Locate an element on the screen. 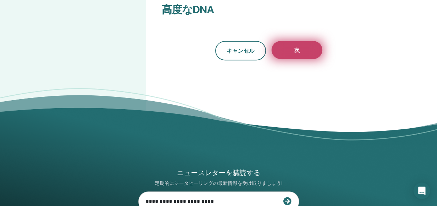  h4: ニュースレターを購読する is located at coordinates (219, 173).